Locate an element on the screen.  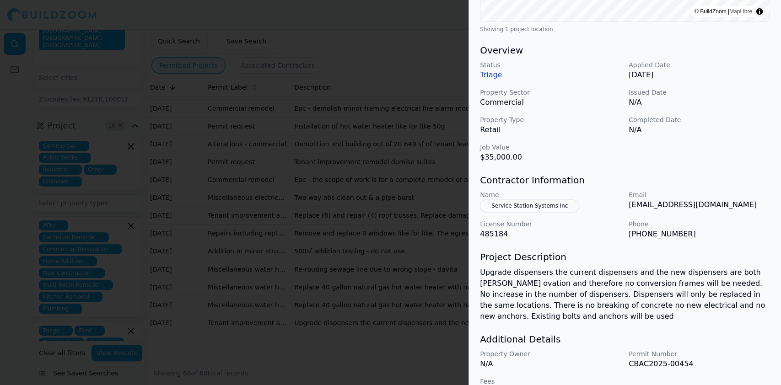
h3: Overview is located at coordinates (625, 50).